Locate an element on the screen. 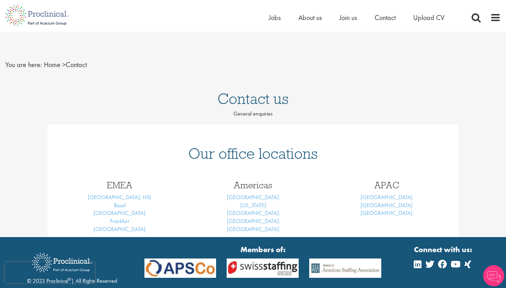  strong: Members of: is located at coordinates (263, 250).